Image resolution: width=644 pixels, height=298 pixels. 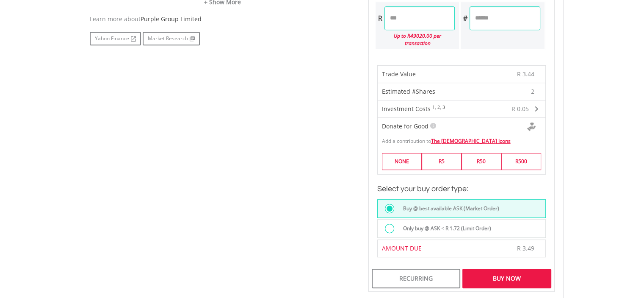 I want to click on label: Buy @ best available ASK (Market Order), so click(x=448, y=208).